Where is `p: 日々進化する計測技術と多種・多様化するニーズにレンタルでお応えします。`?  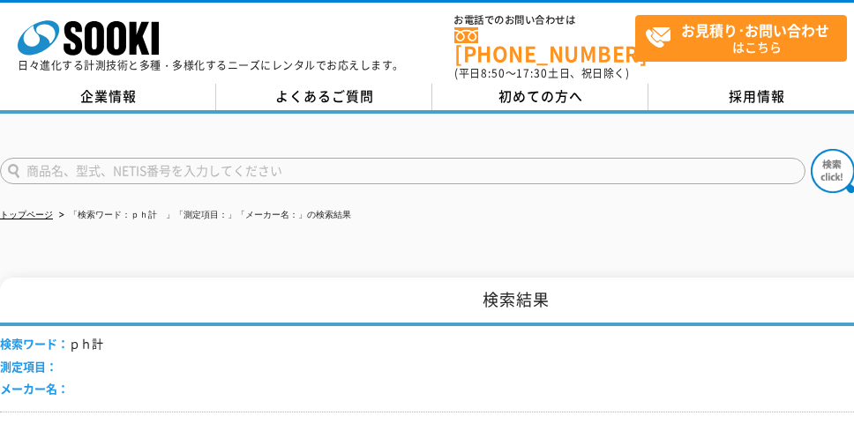 p: 日々進化する計測技術と多種・多様化するニーズにレンタルでお応えします。 is located at coordinates (211, 65).